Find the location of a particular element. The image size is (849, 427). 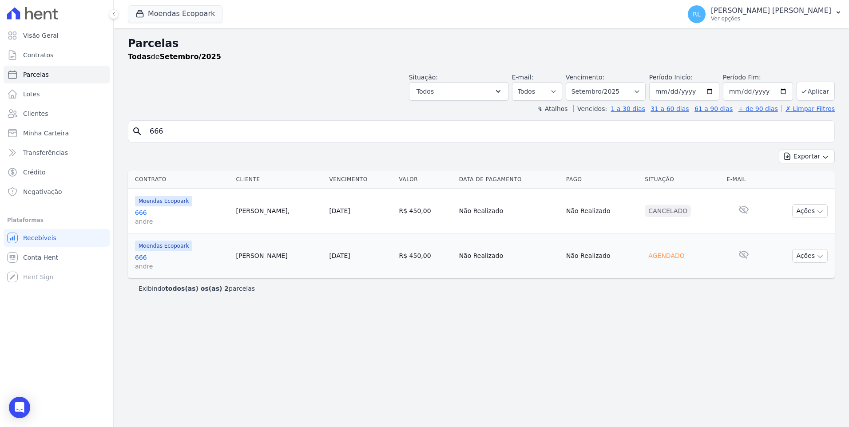

a: 31 a 60 dias is located at coordinates (670, 109).